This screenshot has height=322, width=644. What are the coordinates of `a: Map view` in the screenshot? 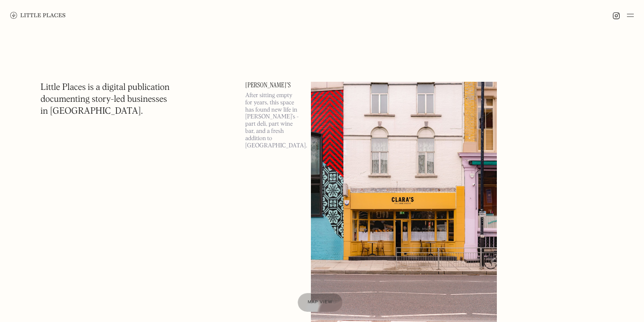 It's located at (320, 303).